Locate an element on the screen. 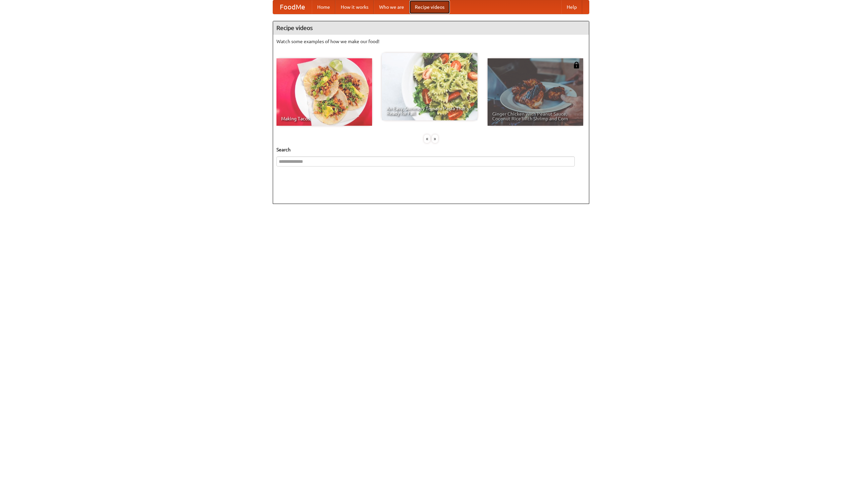  a: Help is located at coordinates (572, 7).